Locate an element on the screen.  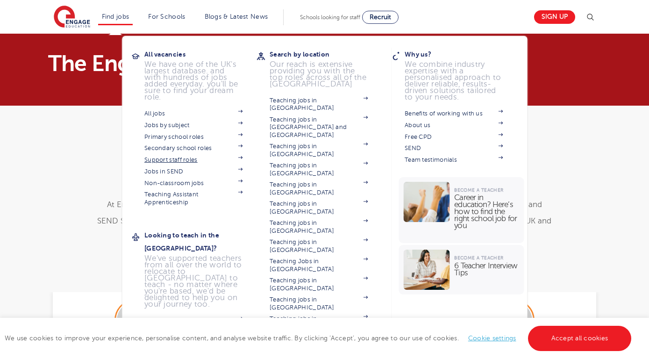
a: About us is located at coordinates (454, 125).